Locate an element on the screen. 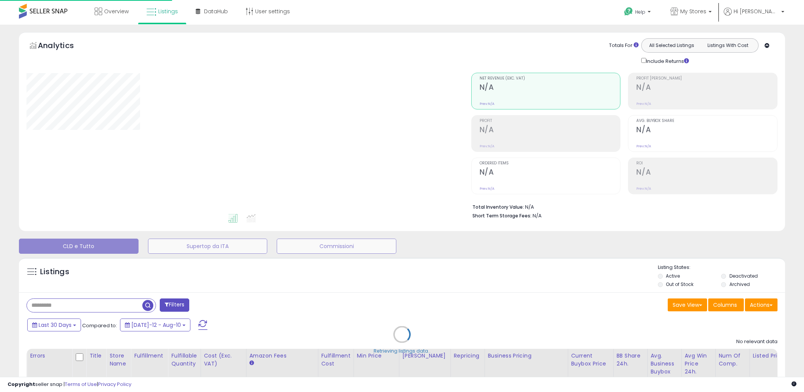  span: Profit is located at coordinates (550, 121).